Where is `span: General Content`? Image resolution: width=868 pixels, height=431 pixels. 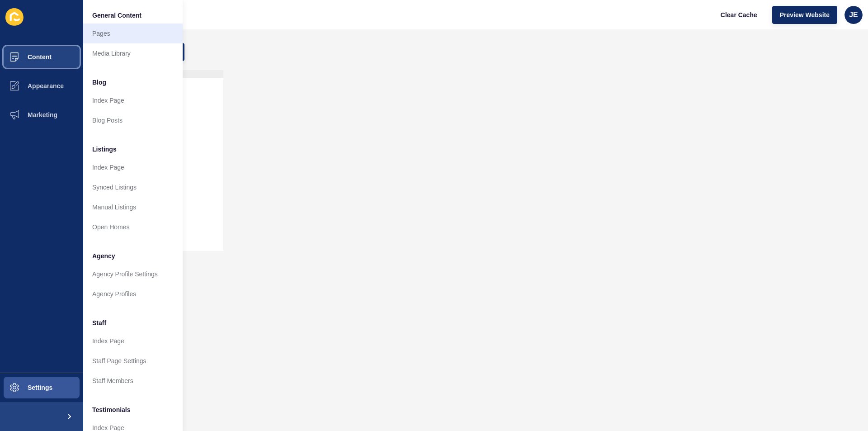 span: General Content is located at coordinates (117, 16).